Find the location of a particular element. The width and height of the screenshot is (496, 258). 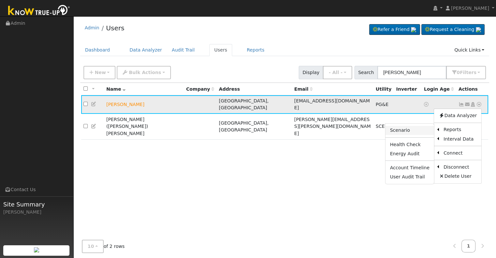

span: Company name is located at coordinates (200, 89).